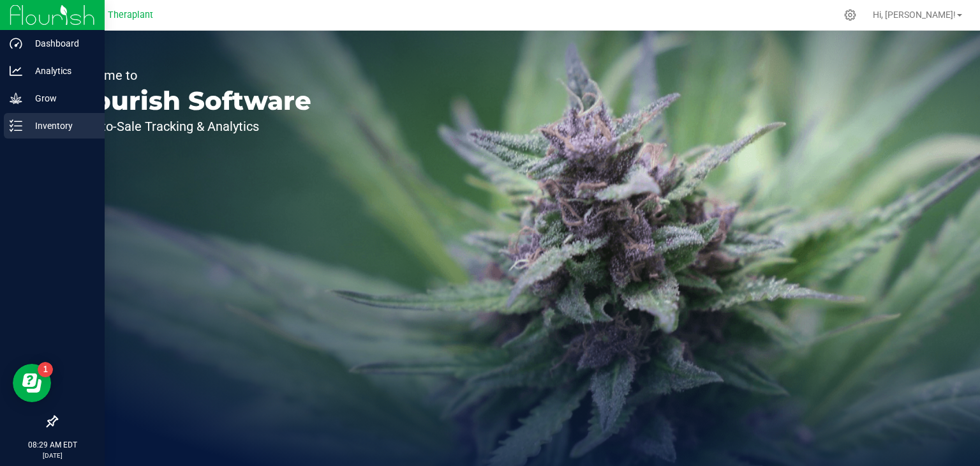 This screenshot has width=980, height=466. I want to click on div: Manage settings, so click(850, 15).